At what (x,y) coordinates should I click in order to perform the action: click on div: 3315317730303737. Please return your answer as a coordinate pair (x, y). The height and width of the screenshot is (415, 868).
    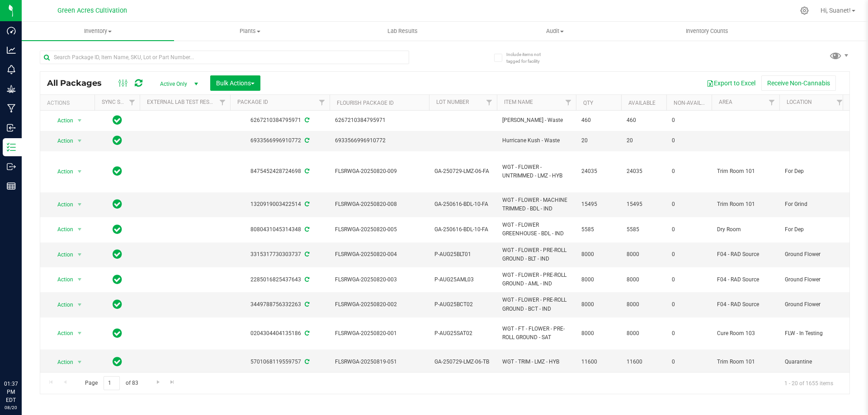
    Looking at the image, I should click on (279, 254).